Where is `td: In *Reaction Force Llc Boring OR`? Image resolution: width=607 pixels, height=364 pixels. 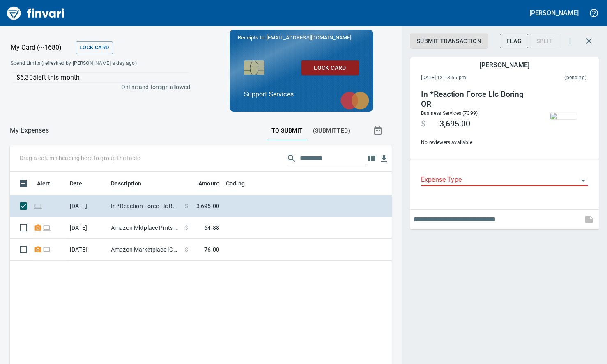
td: In *Reaction Force Llc Boring OR is located at coordinates (145, 206).